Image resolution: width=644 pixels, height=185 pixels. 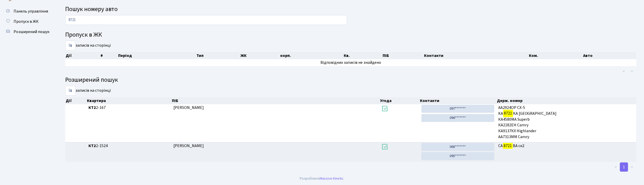 What do you see at coordinates (322, 179) in the screenshot?
I see `div: Розроблено .` at bounding box center [322, 179].